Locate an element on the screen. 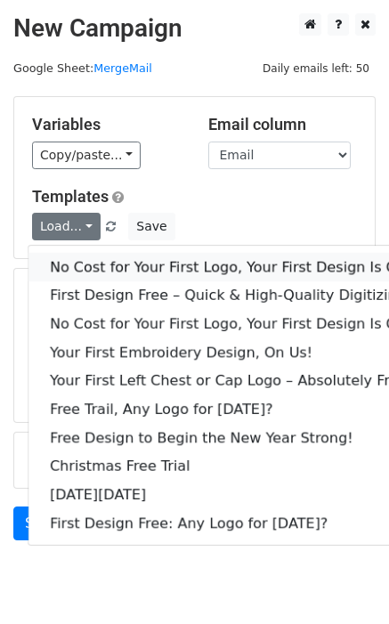 The image size is (389, 624). h5: Variables is located at coordinates (107, 125).